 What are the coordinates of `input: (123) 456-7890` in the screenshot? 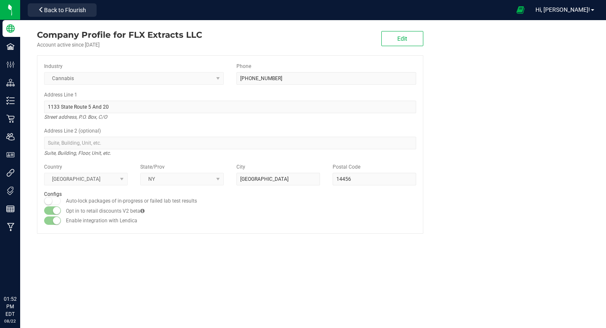 It's located at (326, 79).